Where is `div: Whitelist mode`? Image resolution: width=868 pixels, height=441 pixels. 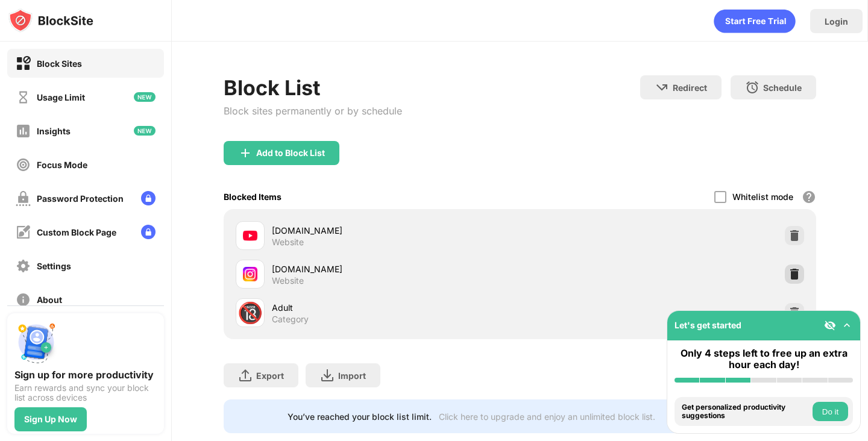 div: Whitelist mode is located at coordinates (763, 196).